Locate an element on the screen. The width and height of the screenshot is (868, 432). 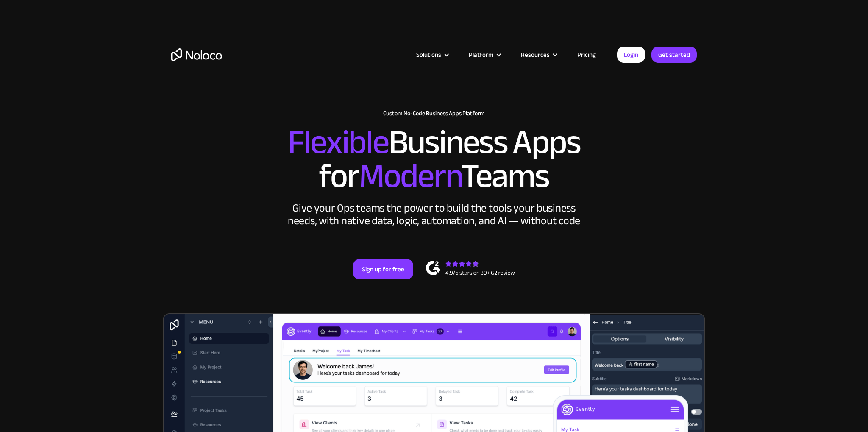
a: Pricing is located at coordinates (587, 54).